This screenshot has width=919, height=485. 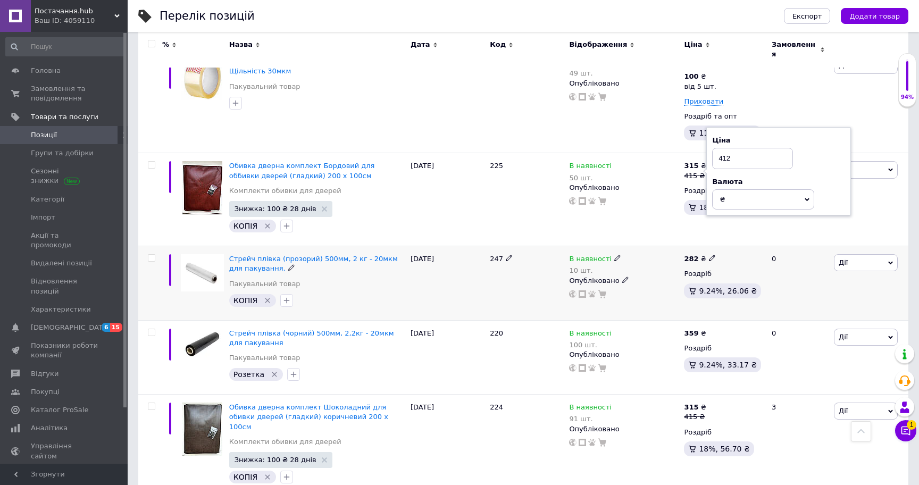 I want to click on span: Акції та промокоди, so click(x=64, y=240).